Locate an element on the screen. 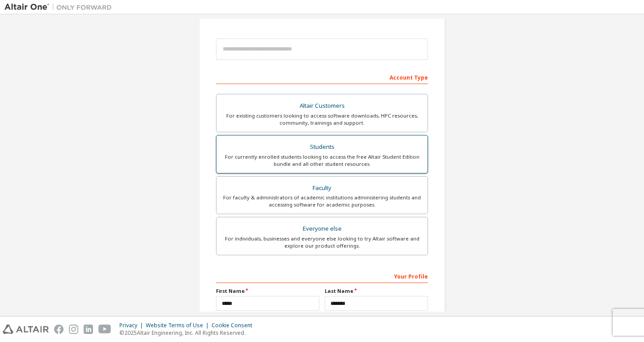  div: Privacy is located at coordinates (132, 325).